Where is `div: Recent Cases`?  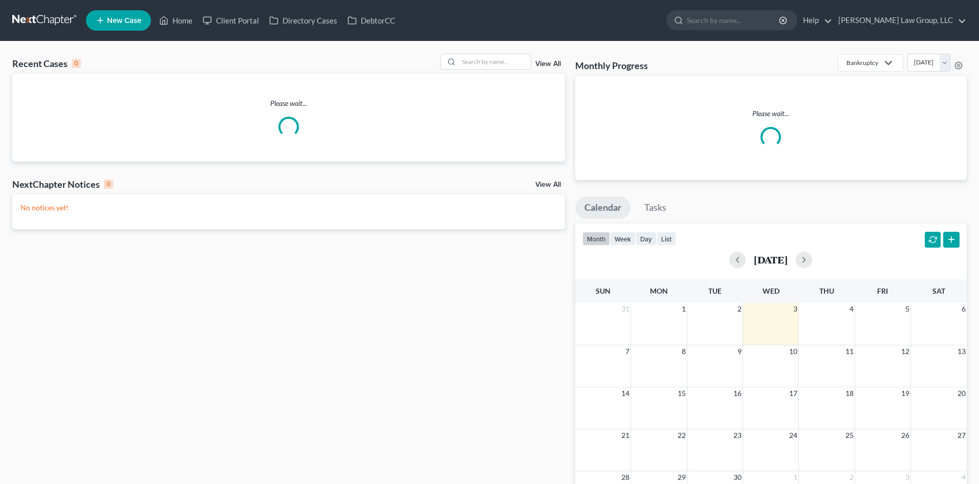 div: Recent Cases is located at coordinates (47, 63).